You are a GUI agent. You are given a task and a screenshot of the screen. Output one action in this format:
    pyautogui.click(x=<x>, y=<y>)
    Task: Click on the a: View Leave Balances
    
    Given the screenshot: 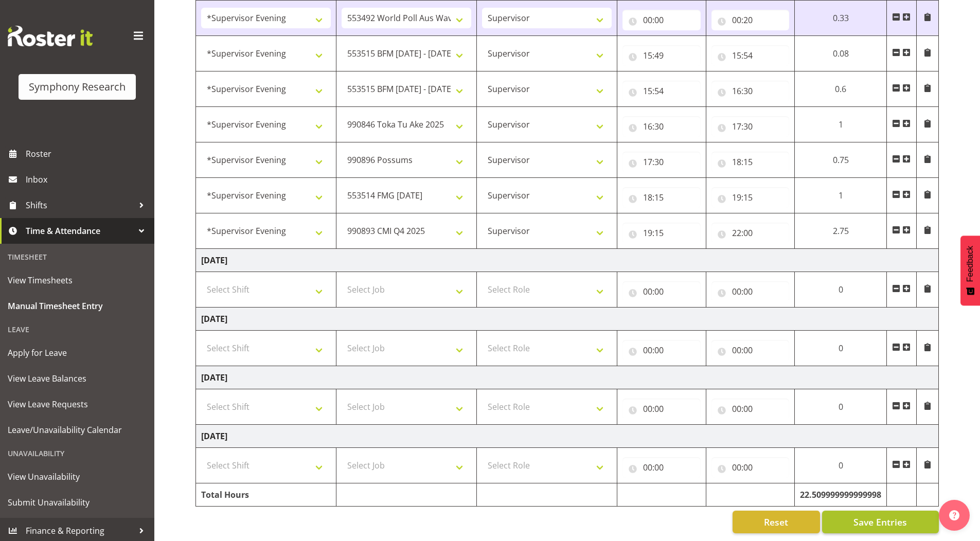 What is the action you would take?
    pyautogui.click(x=77, y=378)
    